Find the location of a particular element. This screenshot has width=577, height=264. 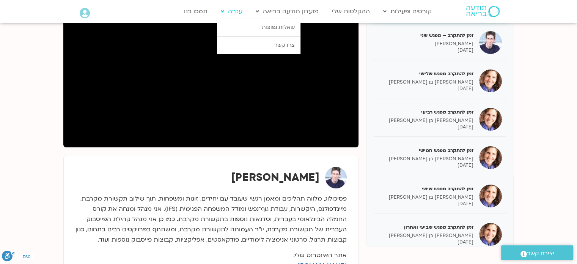

a: מועדון תודעה בריאה is located at coordinates (287, 11).